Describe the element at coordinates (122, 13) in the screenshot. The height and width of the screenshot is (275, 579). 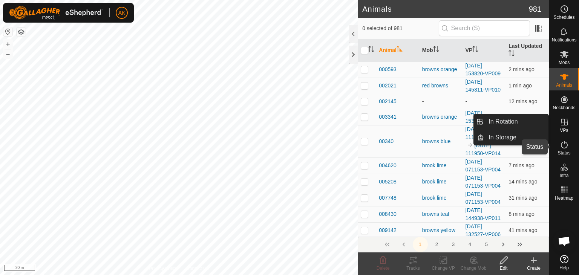
I see `span: AK` at that location.